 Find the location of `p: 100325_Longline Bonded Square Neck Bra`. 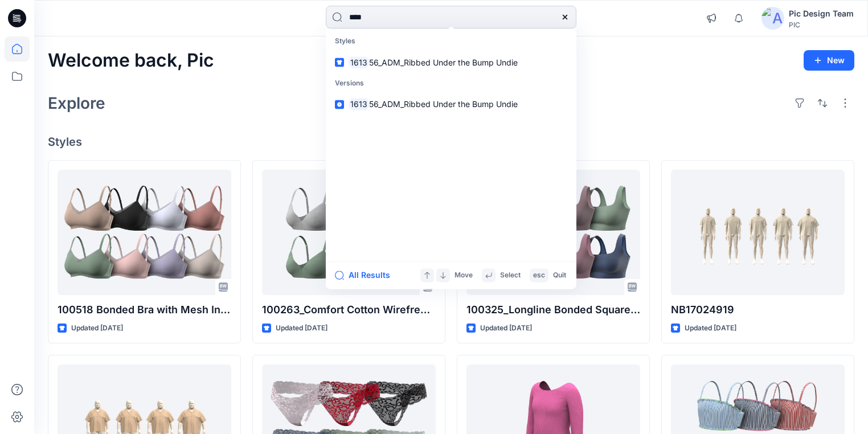

p: 100325_Longline Bonded Square Neck Bra is located at coordinates (553, 310).